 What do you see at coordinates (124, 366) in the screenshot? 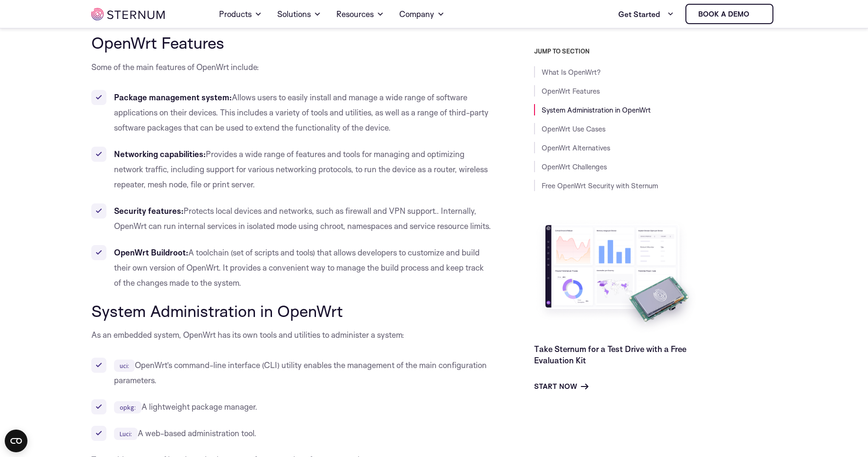
I see `code: uci:` at bounding box center [124, 366].